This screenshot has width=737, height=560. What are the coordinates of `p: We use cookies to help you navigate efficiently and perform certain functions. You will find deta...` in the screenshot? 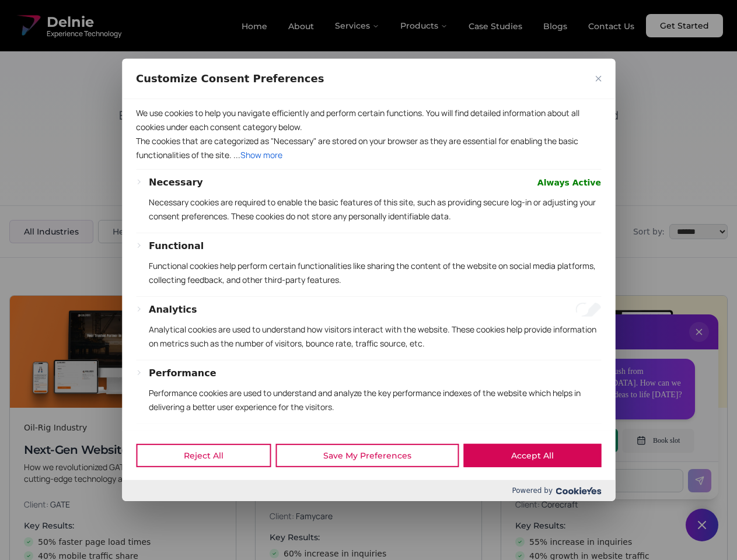 It's located at (368, 120).